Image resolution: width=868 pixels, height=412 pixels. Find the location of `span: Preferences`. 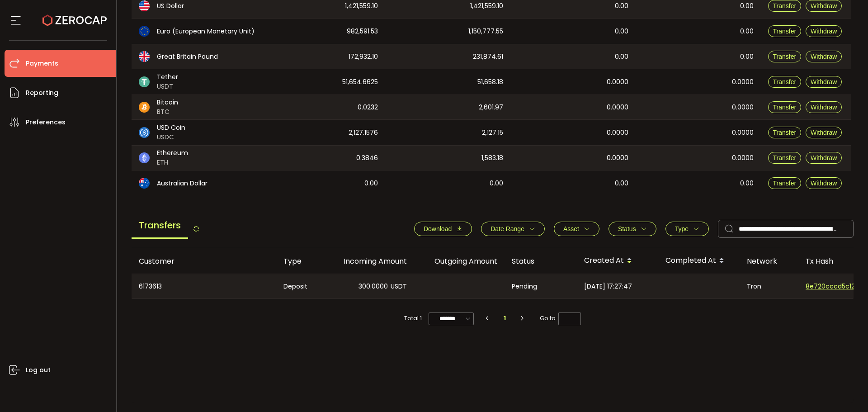

span: Preferences is located at coordinates (45, 122).